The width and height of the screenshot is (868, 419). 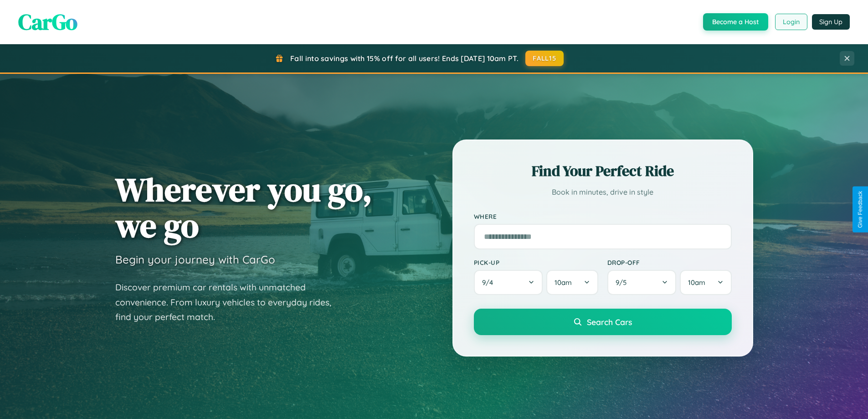 I want to click on h1: Wherever you go, we go, so click(x=244, y=208).